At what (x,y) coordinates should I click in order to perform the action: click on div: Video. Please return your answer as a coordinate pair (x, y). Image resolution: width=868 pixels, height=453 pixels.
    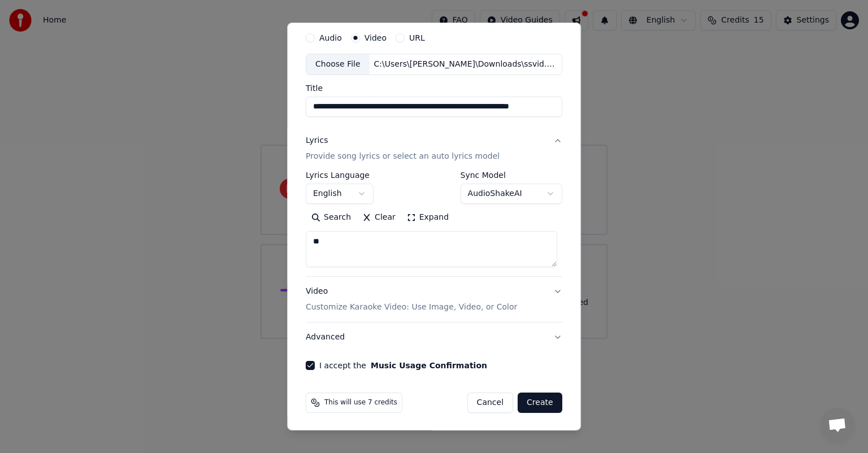
    Looking at the image, I should click on (411, 299).